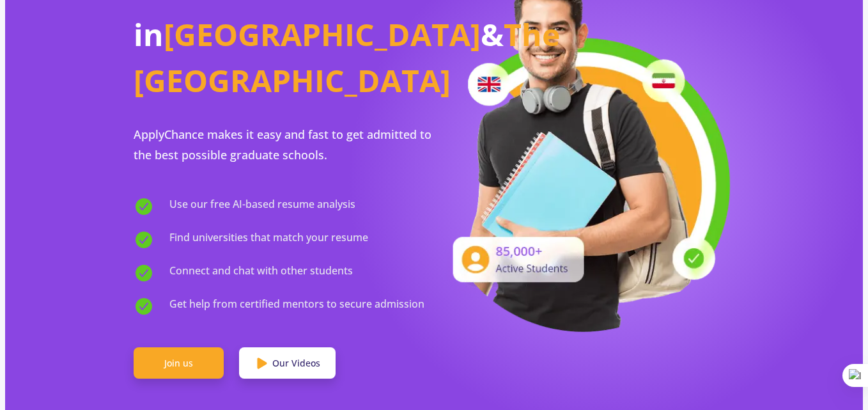 The image size is (868, 410). Describe the element at coordinates (283, 144) in the screenshot. I see `span: ApplyChance makes it easy and fast to get admitted to the best possible graduate schools.` at that location.